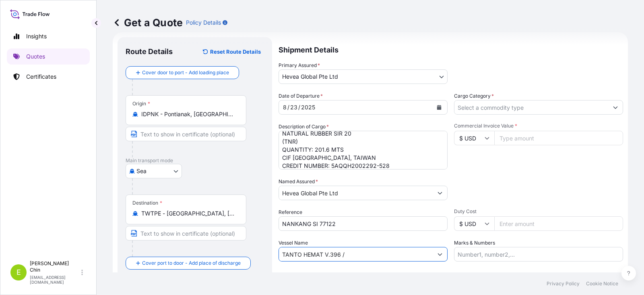 Image resolution: width=644 pixels, height=295 pixels. I want to click on span: Date of Departure, so click(301, 96).